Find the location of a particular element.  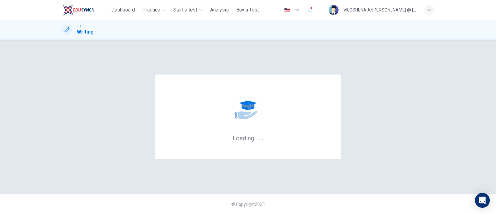

button: Dashboard is located at coordinates (123, 10).